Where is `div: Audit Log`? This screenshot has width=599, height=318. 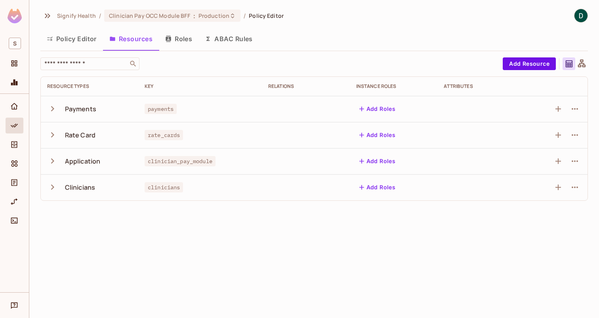 div: Audit Log is located at coordinates (14, 183).